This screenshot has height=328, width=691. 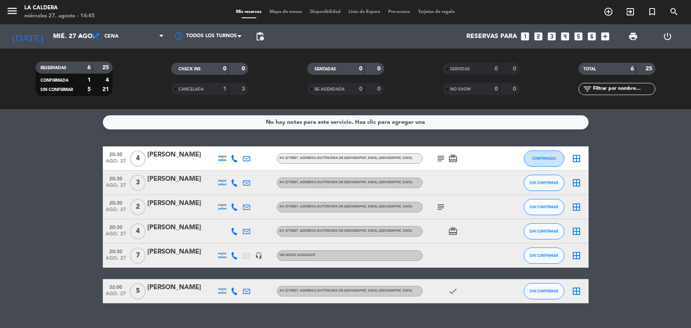 I want to click on span: Lista de Espera, so click(x=364, y=12).